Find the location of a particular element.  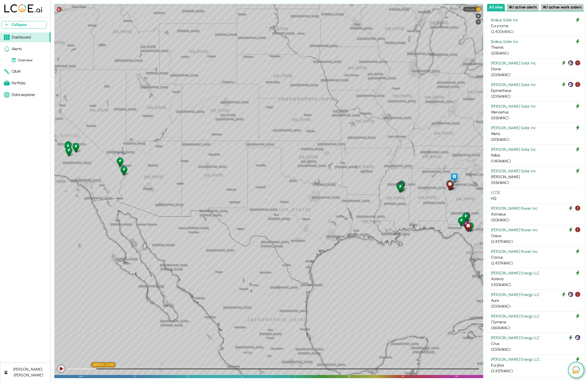

button: LCOE HQ is located at coordinates (535, 196).